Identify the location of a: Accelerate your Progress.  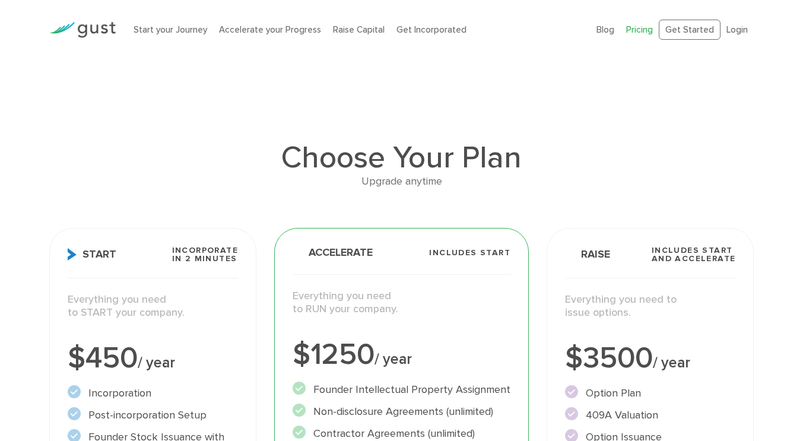
(270, 30).